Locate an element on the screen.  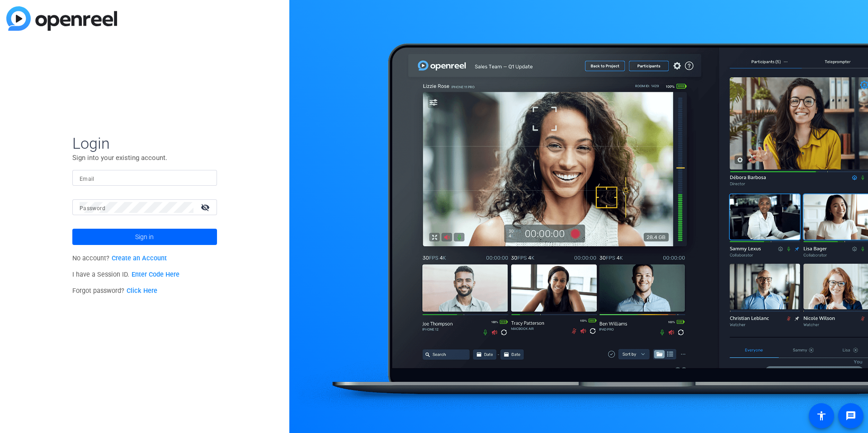
a: Click Here is located at coordinates (142, 291).